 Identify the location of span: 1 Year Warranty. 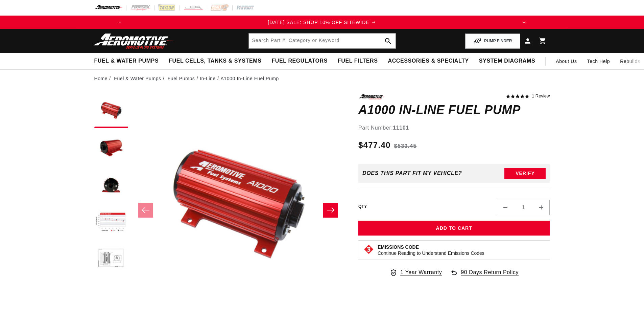
(421, 272).